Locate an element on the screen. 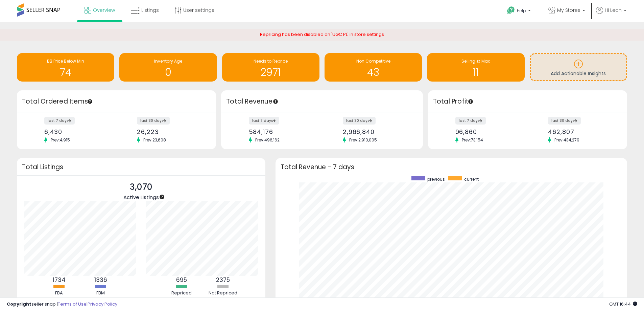  h1: 0 is located at coordinates (168, 72).